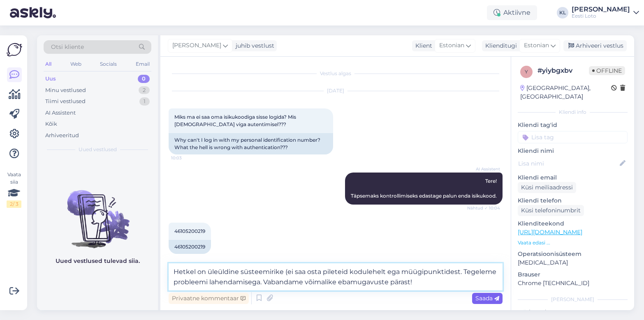 Image resolution: width=644 pixels, height=320 pixels. Describe the element at coordinates (526, 72) in the screenshot. I see `span: y` at that location.